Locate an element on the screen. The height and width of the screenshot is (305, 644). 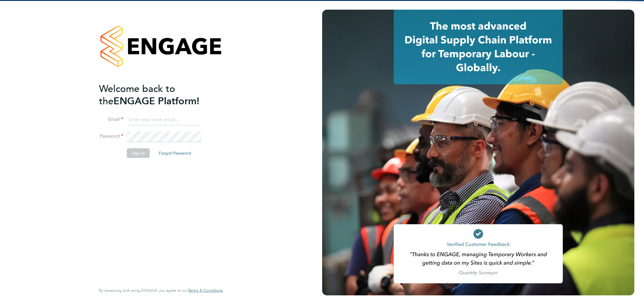
span: Welcome back to the is located at coordinates (137, 95).